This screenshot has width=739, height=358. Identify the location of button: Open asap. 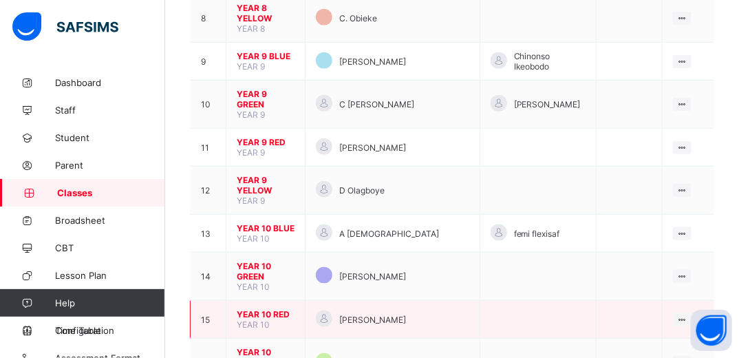
(712, 330).